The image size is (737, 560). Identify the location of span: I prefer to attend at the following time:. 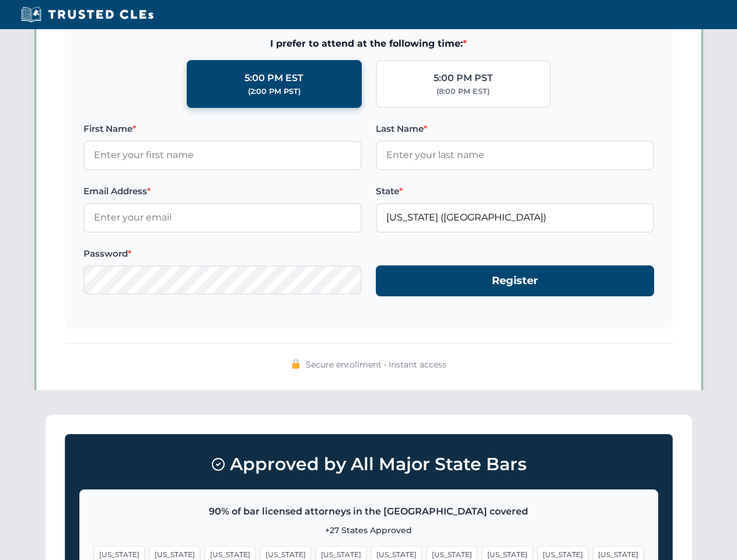
(369, 44).